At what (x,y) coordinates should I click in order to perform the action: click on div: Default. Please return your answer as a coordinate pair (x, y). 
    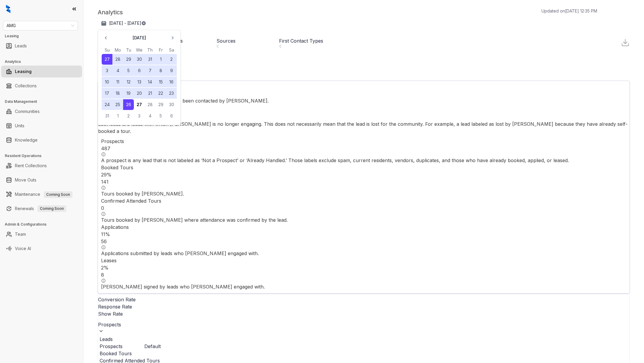
    Looking at the image, I should click on (152, 346).